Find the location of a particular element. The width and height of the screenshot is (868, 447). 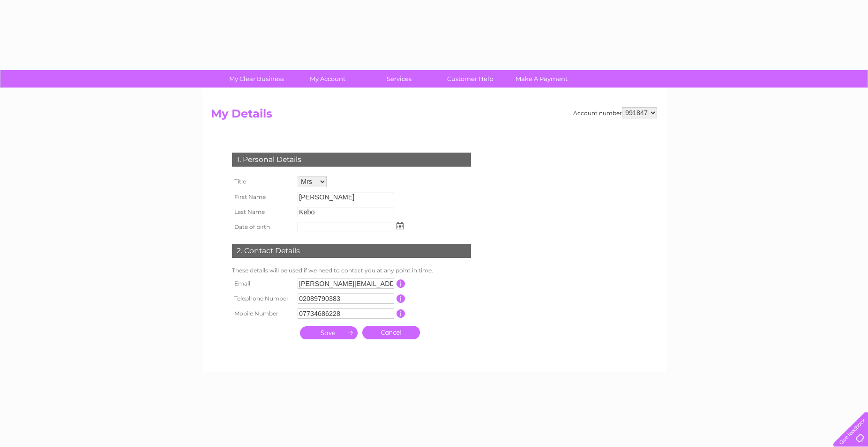

div: 1. Personal Details is located at coordinates (351, 159).